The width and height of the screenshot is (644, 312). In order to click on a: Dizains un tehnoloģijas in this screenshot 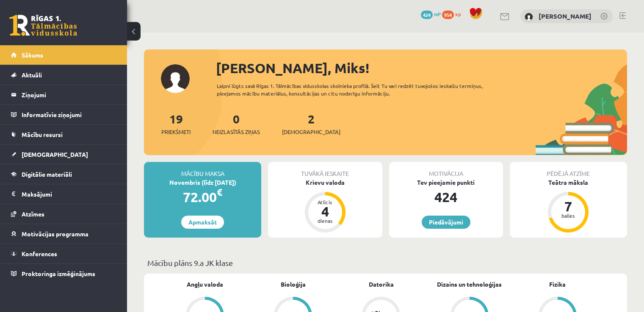, I will do `click(469, 284)`.